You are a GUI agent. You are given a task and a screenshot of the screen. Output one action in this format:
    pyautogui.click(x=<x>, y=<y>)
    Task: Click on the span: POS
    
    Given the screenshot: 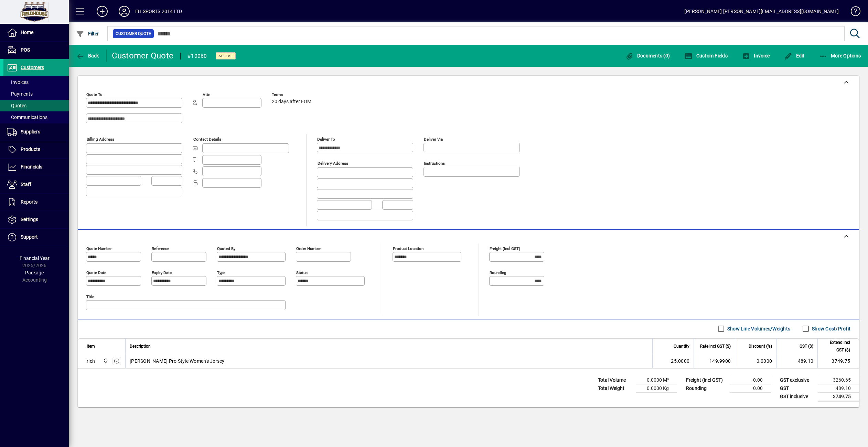 What is the action you would take?
    pyautogui.click(x=25, y=50)
    